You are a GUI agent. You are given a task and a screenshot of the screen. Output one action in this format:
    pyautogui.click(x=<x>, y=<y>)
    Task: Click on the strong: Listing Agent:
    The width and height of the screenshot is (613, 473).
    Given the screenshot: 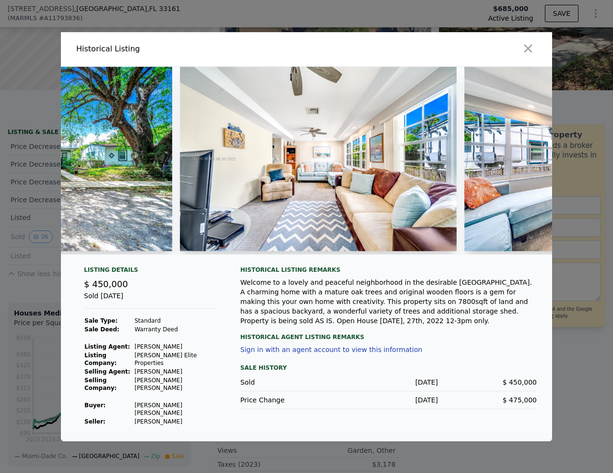 What is the action you would take?
    pyautogui.click(x=107, y=346)
    